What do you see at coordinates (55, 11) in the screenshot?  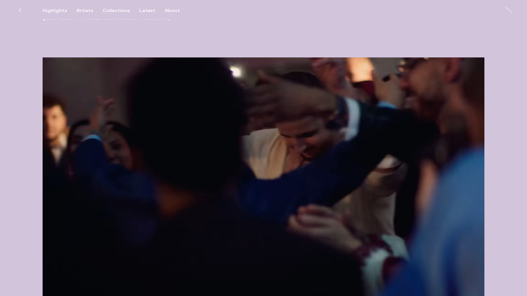 I see `div: Highlights` at bounding box center [55, 11].